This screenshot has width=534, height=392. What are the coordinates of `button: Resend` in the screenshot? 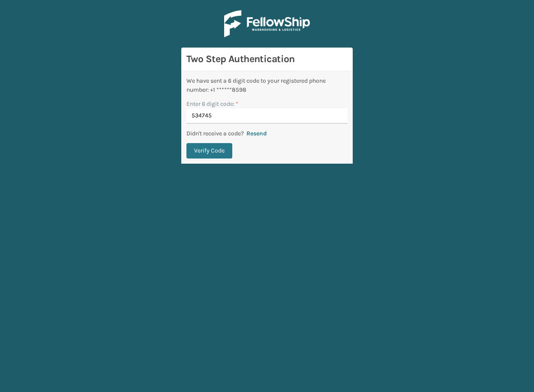 It's located at (256, 133).